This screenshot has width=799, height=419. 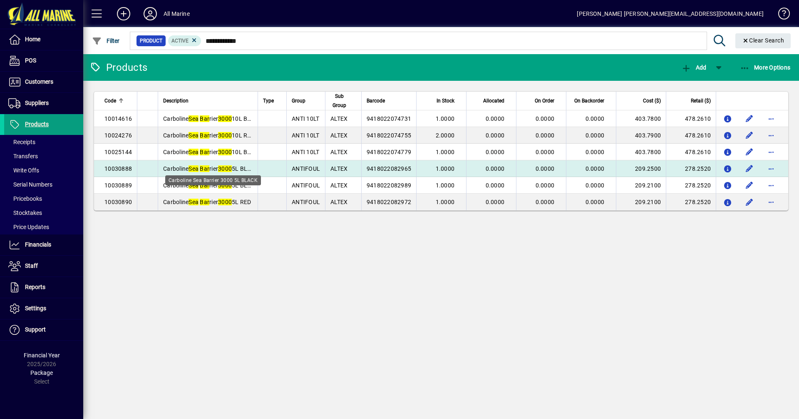 I want to click on div: Products, so click(x=118, y=67).